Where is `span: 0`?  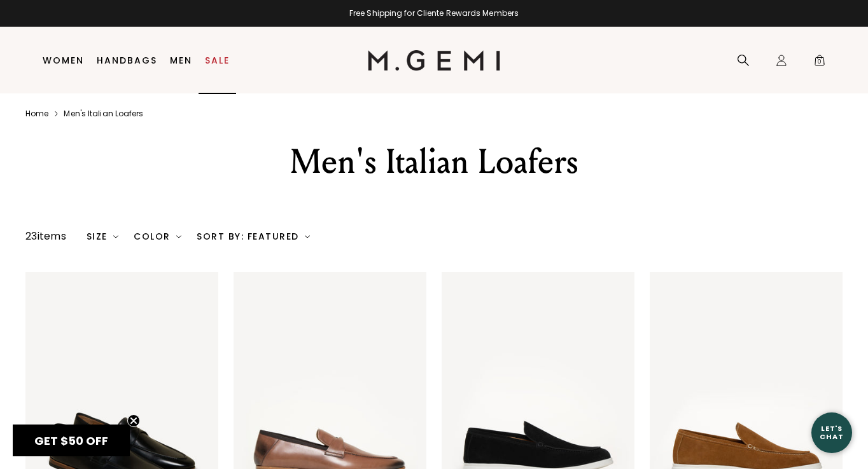 span: 0 is located at coordinates (820, 63).